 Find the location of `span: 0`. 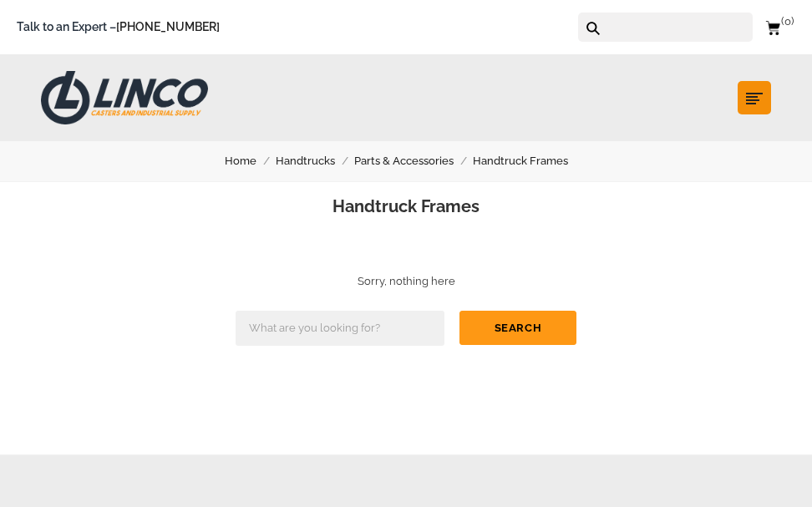

span: 0 is located at coordinates (787, 21).